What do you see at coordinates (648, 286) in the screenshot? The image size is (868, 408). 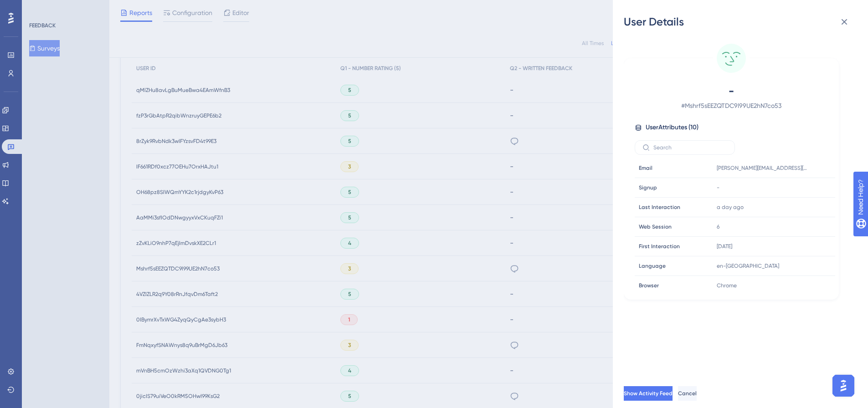 I see `span: Browser` at bounding box center [648, 286].